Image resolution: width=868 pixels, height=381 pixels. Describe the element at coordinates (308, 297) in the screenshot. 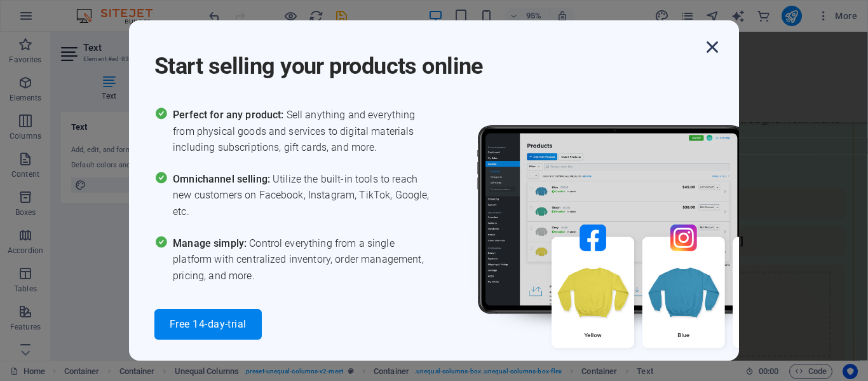

I see `div: Drop content here` at that location.